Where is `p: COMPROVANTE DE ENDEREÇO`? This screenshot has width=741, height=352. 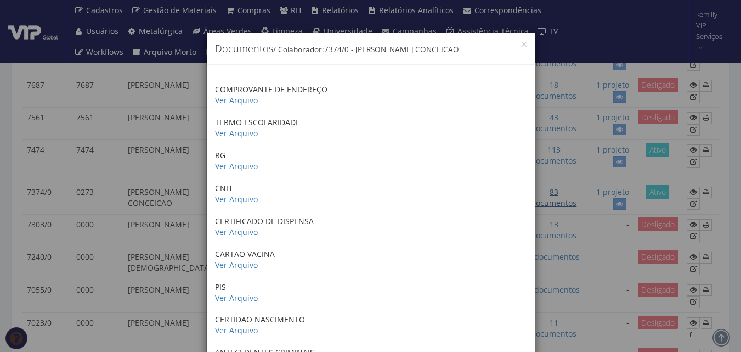
p: COMPROVANTE DE ENDEREÇO is located at coordinates (371, 95).